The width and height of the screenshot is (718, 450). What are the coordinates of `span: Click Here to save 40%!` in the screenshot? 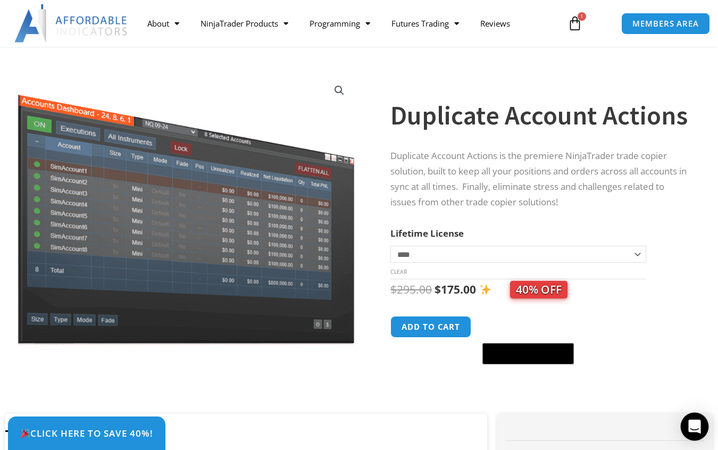 It's located at (87, 433).